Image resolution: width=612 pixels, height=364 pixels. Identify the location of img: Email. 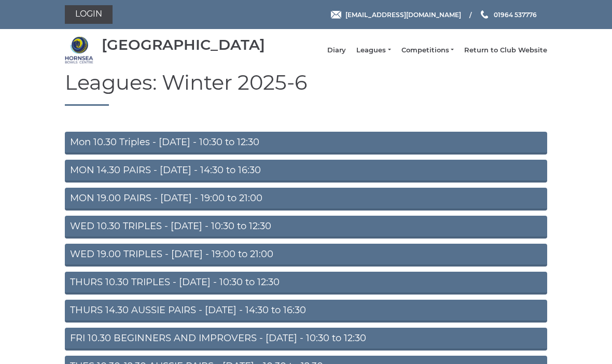
(336, 14).